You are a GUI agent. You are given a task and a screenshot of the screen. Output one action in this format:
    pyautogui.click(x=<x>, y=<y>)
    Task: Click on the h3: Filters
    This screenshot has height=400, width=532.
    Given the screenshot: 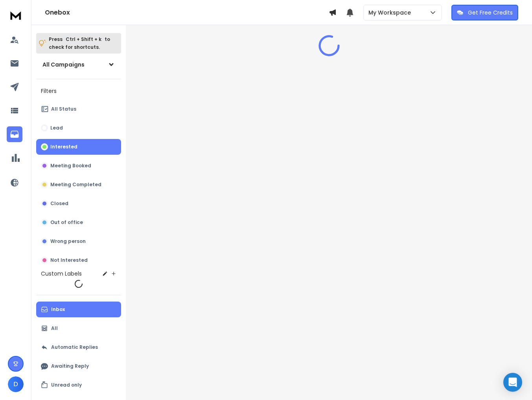 What is the action you would take?
    pyautogui.click(x=78, y=91)
    